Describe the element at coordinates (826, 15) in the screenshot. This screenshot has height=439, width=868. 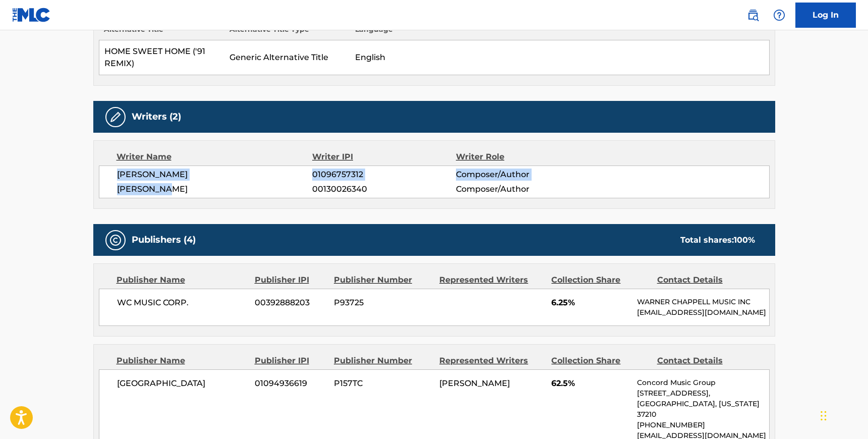
I see `a: Log In` at that location.